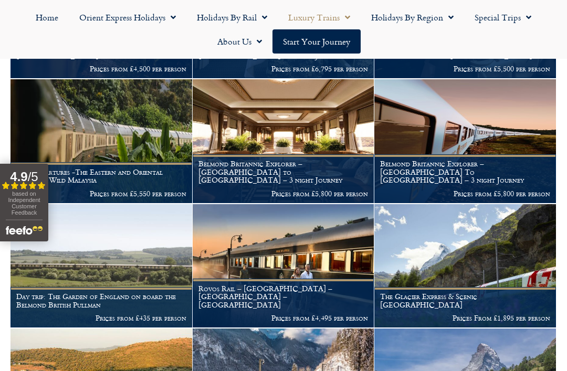  Describe the element at coordinates (101, 69) in the screenshot. I see `p: Prices from £4,500 per person` at that location.